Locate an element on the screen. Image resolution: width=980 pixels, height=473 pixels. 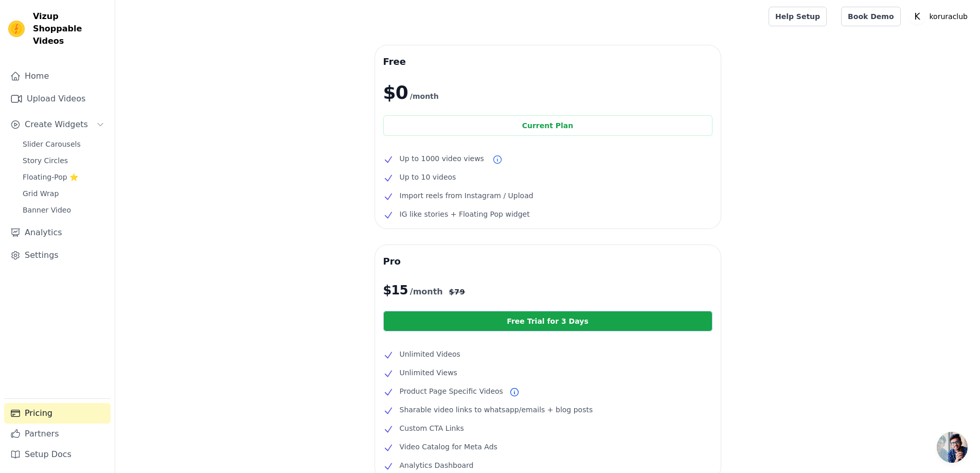
span: Slider Carousels is located at coordinates (51, 144).